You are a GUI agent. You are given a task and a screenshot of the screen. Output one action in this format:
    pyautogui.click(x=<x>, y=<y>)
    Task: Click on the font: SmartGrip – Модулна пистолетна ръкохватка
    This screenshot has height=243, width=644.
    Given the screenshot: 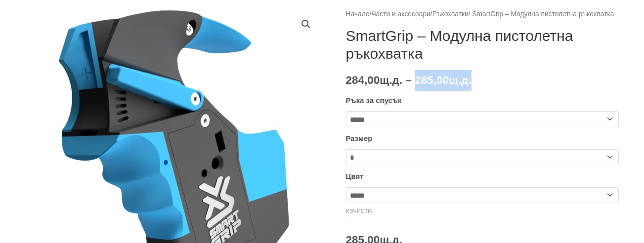 What is the action you would take?
    pyautogui.click(x=460, y=44)
    